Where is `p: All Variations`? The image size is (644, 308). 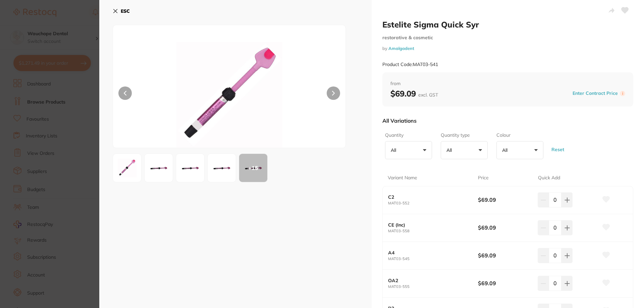
p: All Variations is located at coordinates (400, 121).